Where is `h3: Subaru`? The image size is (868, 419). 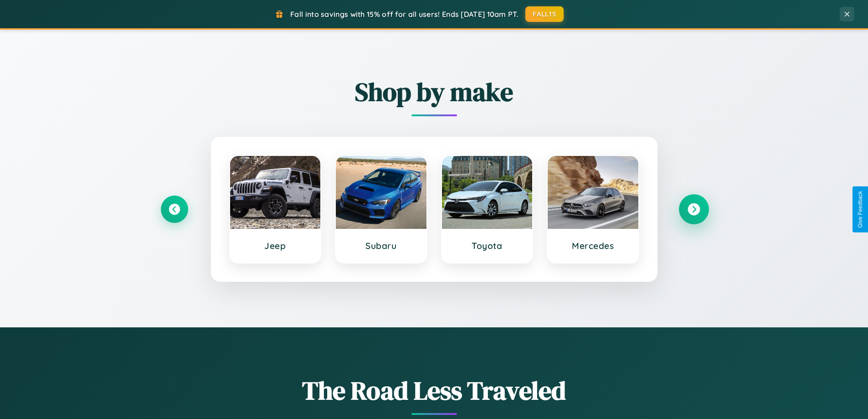
h3: Subaru is located at coordinates (381, 246).